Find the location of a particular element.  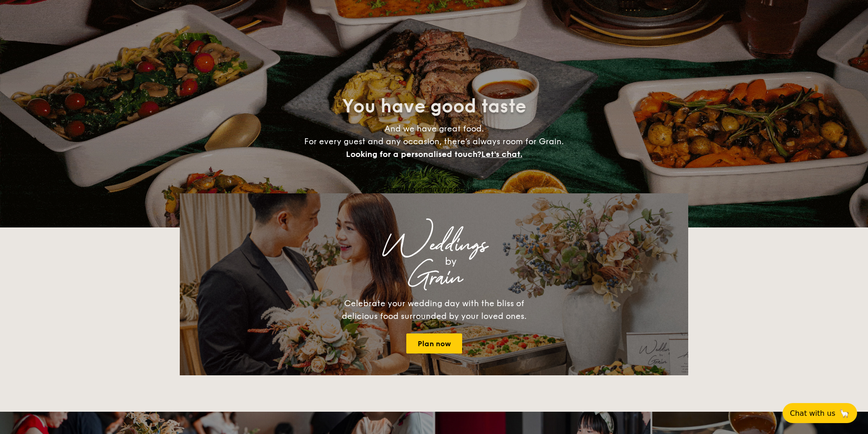

div: Weddings is located at coordinates (434, 245).